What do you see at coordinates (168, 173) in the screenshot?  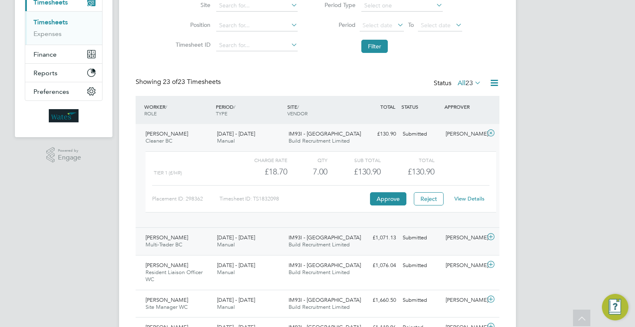 I see `span: Tier 1 (£/HR)` at bounding box center [168, 173].